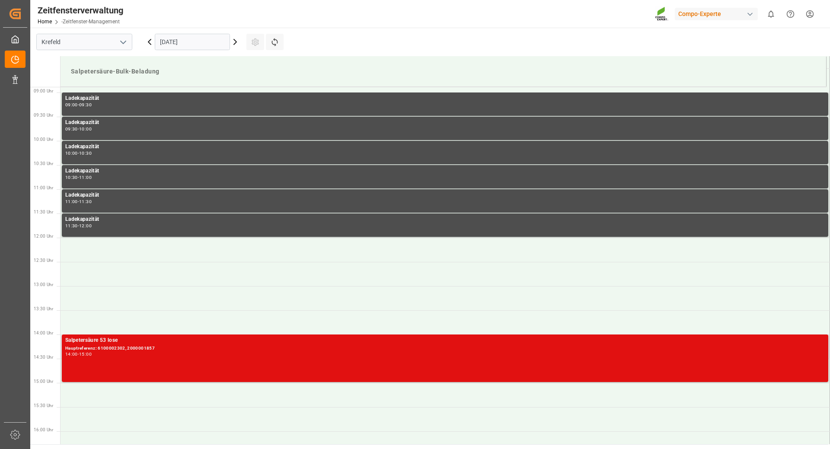 This screenshot has height=449, width=830. I want to click on img: Screenshot%202023-09-29%20at%2010.02.21.png_1712312052.png, so click(662, 14).